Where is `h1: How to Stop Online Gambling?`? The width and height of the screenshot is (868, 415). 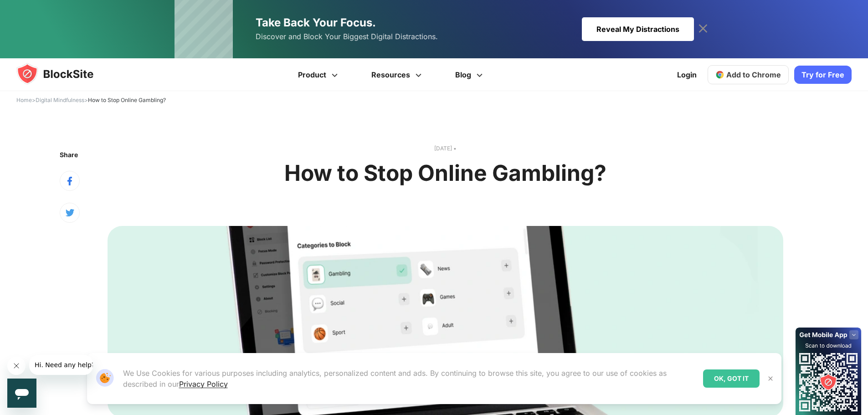
h1: How to Stop Online Gambling? is located at coordinates (445, 173).